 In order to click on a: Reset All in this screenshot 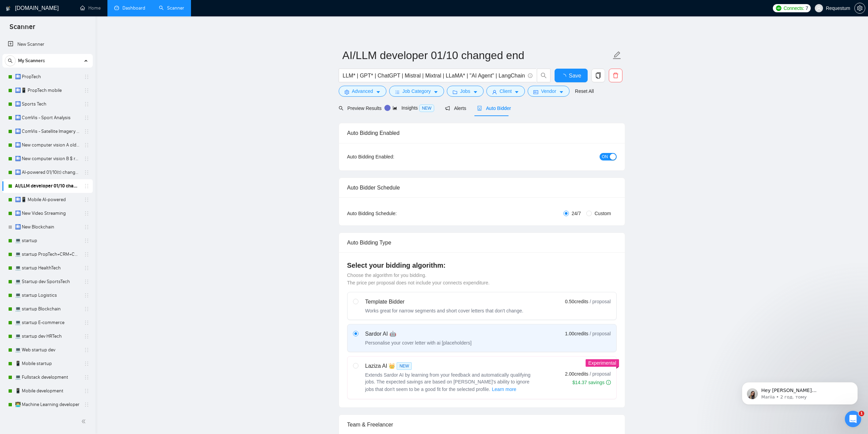, I will do `click(584, 91)`.